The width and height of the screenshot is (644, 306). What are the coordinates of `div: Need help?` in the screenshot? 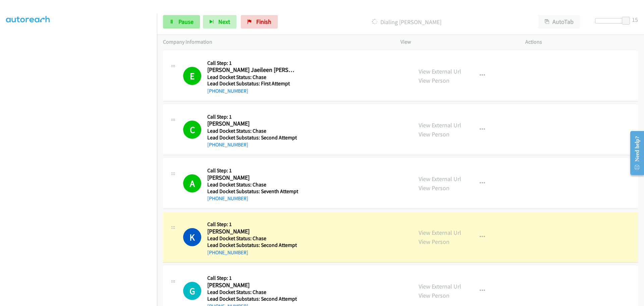 It's located at (13, 23).